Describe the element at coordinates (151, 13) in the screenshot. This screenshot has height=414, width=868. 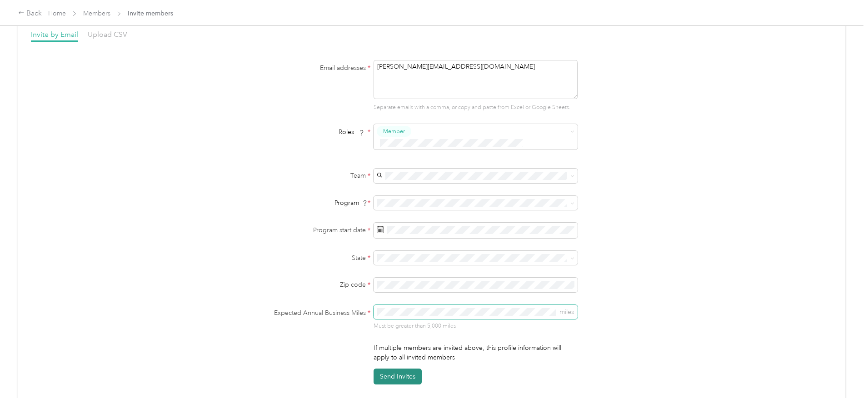
I see `span: Invite members` at that location.